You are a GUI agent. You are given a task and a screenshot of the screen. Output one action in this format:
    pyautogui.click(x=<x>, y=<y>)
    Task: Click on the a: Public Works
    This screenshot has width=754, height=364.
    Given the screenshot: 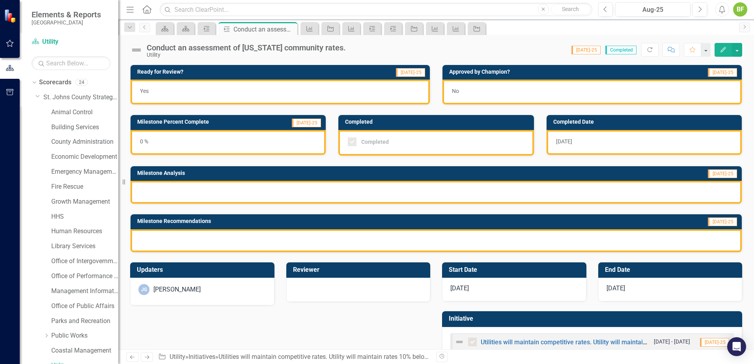 What is the action you would take?
    pyautogui.click(x=85, y=336)
    